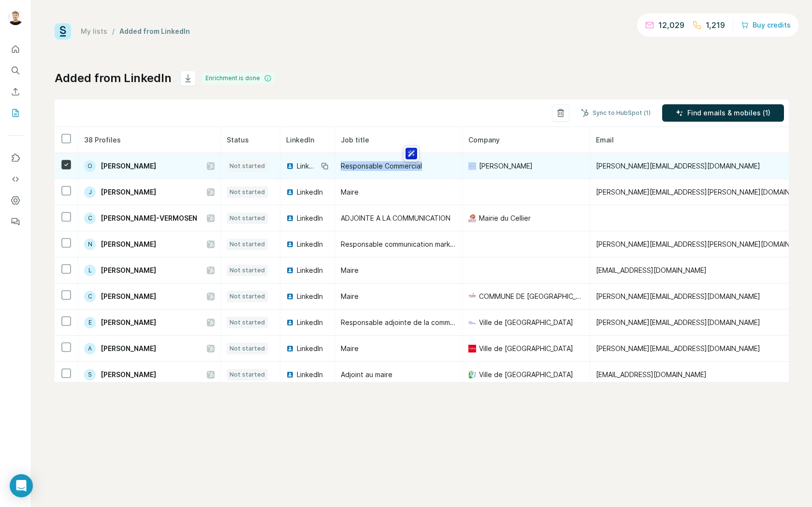 The image size is (812, 507). Describe the element at coordinates (671, 25) in the screenshot. I see `p: 12,029` at that location.